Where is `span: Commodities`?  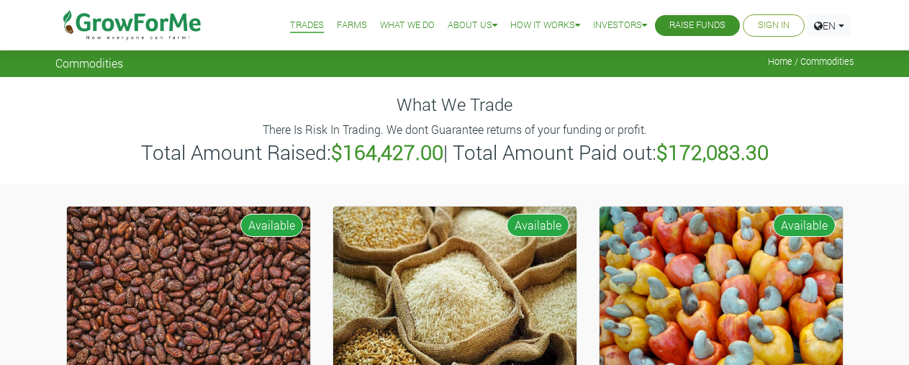 span: Commodities is located at coordinates (89, 63).